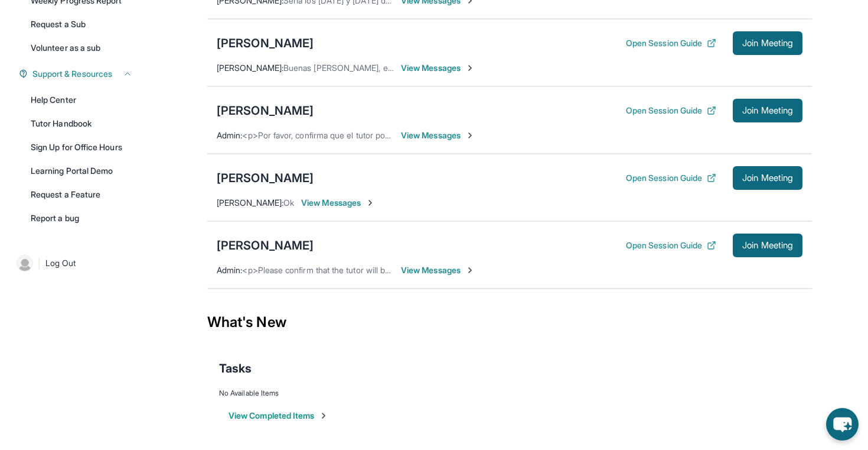  Describe the element at coordinates (75, 263) in the screenshot. I see `a: |Log Out` at that location.